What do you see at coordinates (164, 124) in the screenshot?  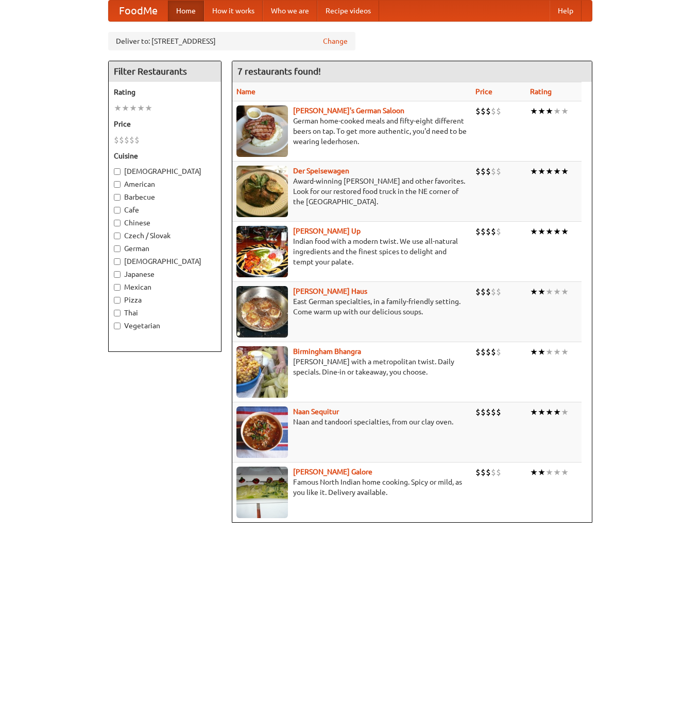 I see `h5: Price` at bounding box center [164, 124].